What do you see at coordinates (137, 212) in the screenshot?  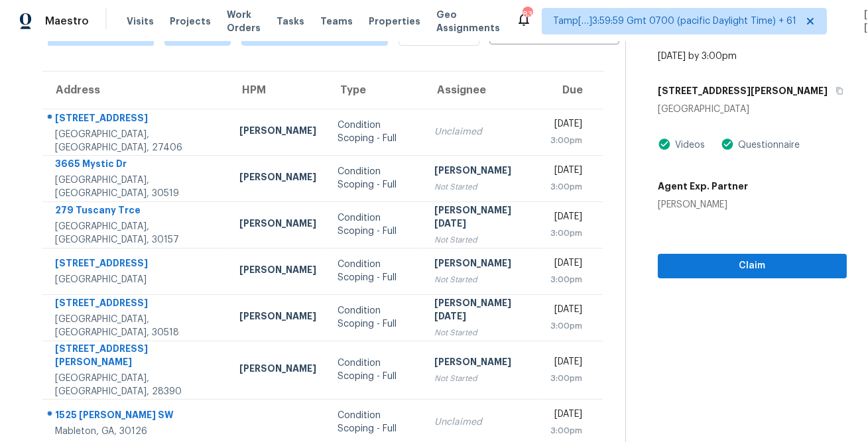 I see `div: 279 Tuscany Trce` at bounding box center [137, 212].